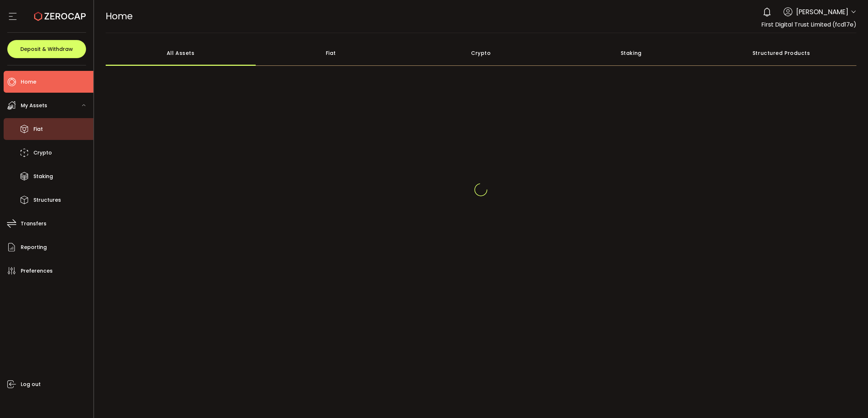 The image size is (868, 418). Describe the element at coordinates (42, 153) in the screenshot. I see `span: Crypto` at that location.